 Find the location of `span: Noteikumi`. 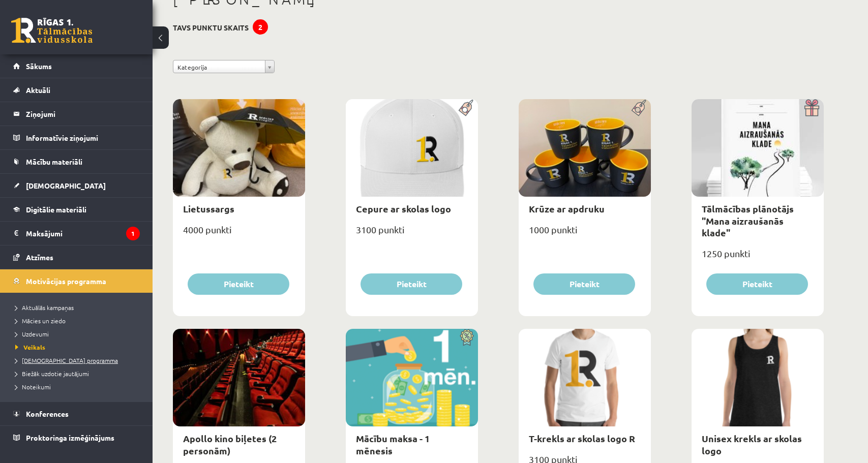

span: Noteikumi is located at coordinates (33, 387).